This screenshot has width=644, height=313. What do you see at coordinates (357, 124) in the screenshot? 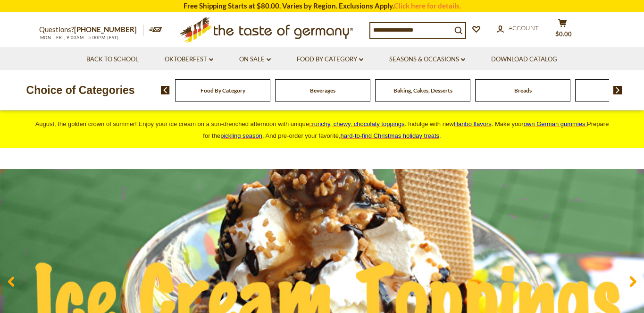
I see `a: crunchy, chewy, chocolaty toppings` at bounding box center [357, 124].